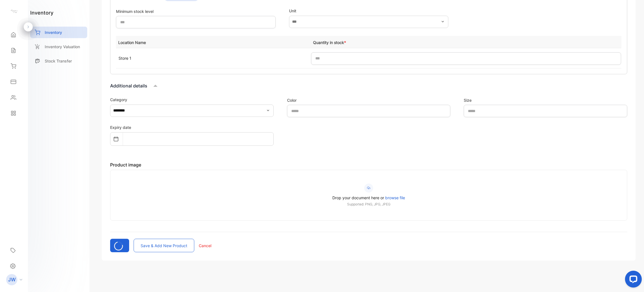 This screenshot has width=644, height=292. What do you see at coordinates (330, 42) in the screenshot?
I see `span: Quantity in stock` at bounding box center [330, 42].